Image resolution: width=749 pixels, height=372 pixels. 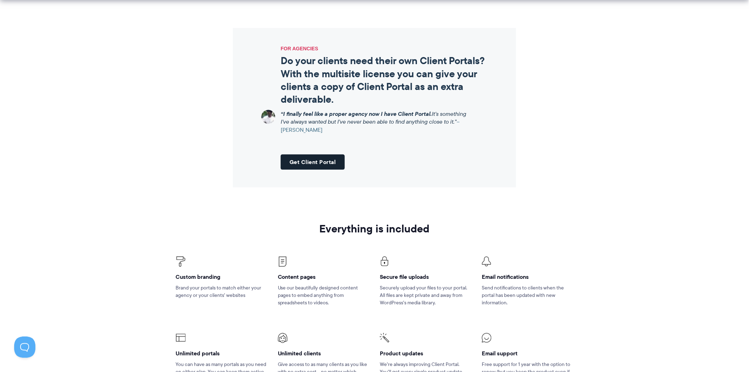 What do you see at coordinates (356, 114) in the screenshot?
I see `strong: “I finally feel like a proper agency now I have Client Portal.` at bounding box center [356, 114].